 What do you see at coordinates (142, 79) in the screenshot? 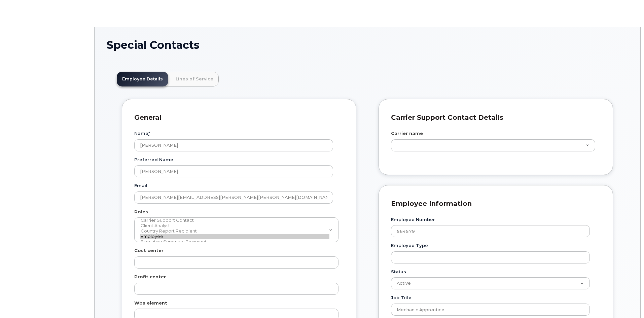
I see `a: Employee Details` at bounding box center [142, 79].